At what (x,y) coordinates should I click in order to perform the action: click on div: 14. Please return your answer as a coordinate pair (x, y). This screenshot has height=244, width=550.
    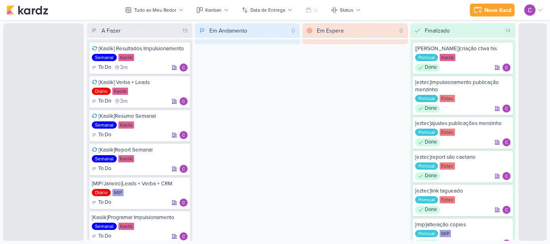
    Looking at the image, I should click on (508, 31).